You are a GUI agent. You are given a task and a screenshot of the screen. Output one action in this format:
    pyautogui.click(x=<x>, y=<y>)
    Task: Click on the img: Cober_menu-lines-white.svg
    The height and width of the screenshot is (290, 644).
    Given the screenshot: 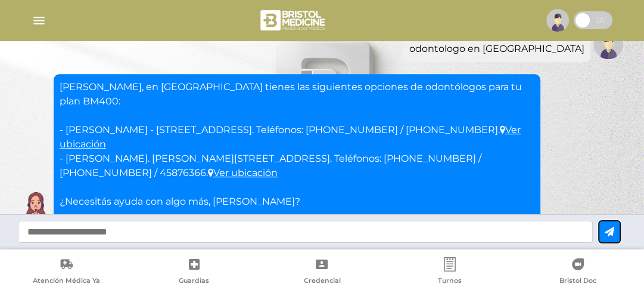 What is the action you would take?
    pyautogui.click(x=39, y=20)
    